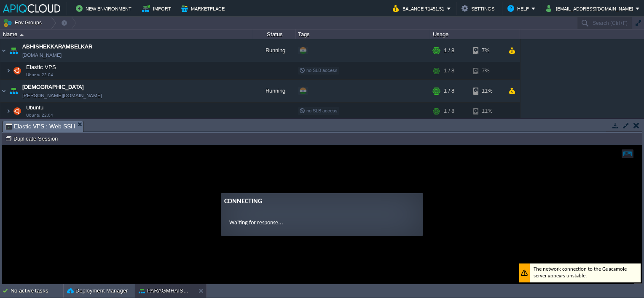  What do you see at coordinates (41, 67) in the screenshot?
I see `a: Elastic VPSUbuntu 22.04` at bounding box center [41, 67].